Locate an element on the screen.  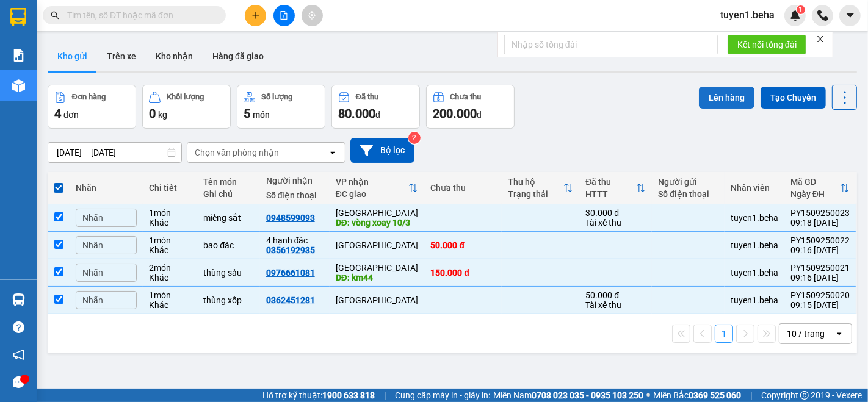
div: 0362451281 is located at coordinates (290, 300).